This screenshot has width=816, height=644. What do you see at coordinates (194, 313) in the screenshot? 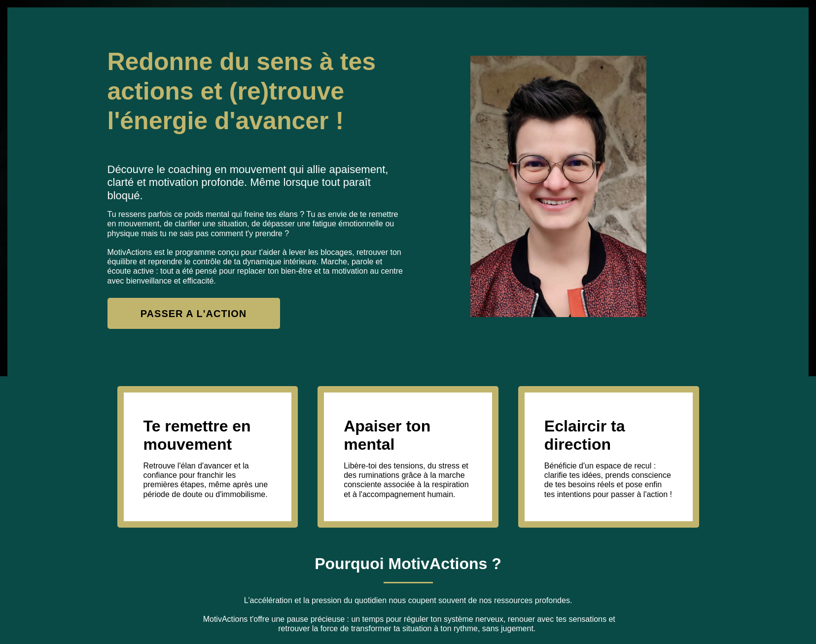
I see `button: PASSER A L'ACTION` at bounding box center [194, 313].